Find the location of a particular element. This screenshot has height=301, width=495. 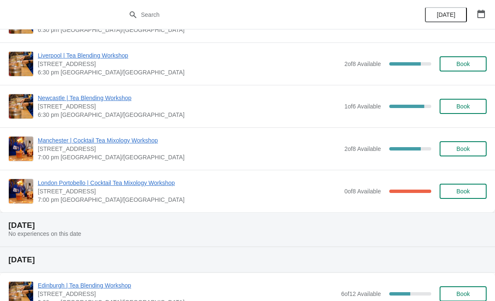

span: Liverpool | Tea Blending Workshop is located at coordinates (189, 55).